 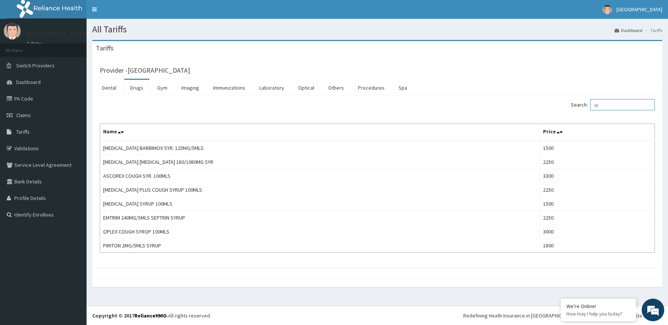 What do you see at coordinates (130, 315) in the screenshot?
I see `strong: Copyright © 2017 .` at bounding box center [130, 315].